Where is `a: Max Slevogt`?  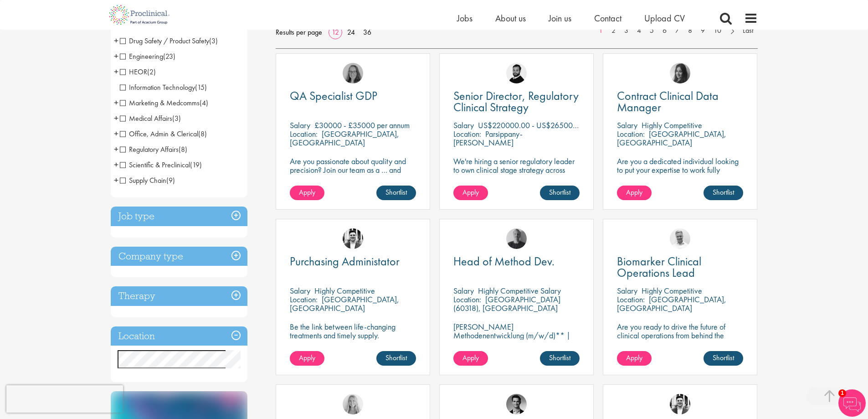 a: Max Slevogt is located at coordinates (516, 404).